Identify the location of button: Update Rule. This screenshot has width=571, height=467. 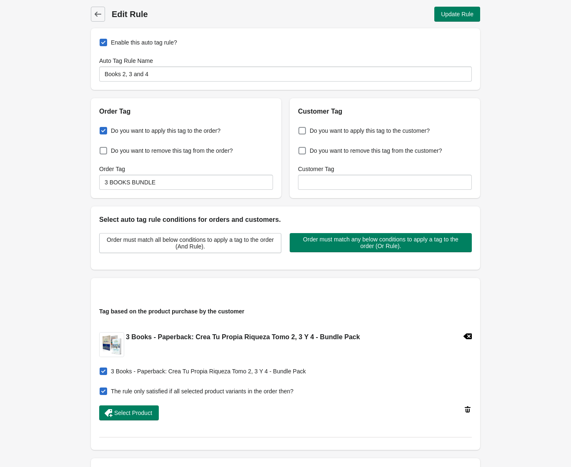
(457, 14).